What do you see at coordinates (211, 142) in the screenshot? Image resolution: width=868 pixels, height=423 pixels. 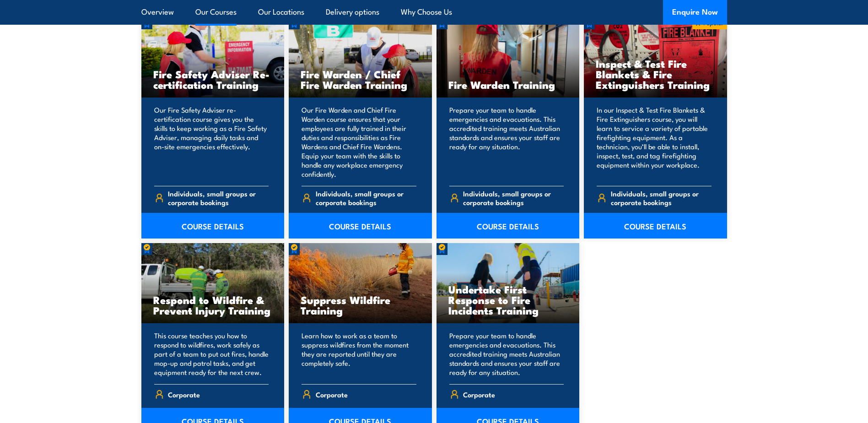 I see `p: Our Fire Safety Adviser re-certification course gives you the skills to keep working as a Fire Sa...` at bounding box center [211, 142].